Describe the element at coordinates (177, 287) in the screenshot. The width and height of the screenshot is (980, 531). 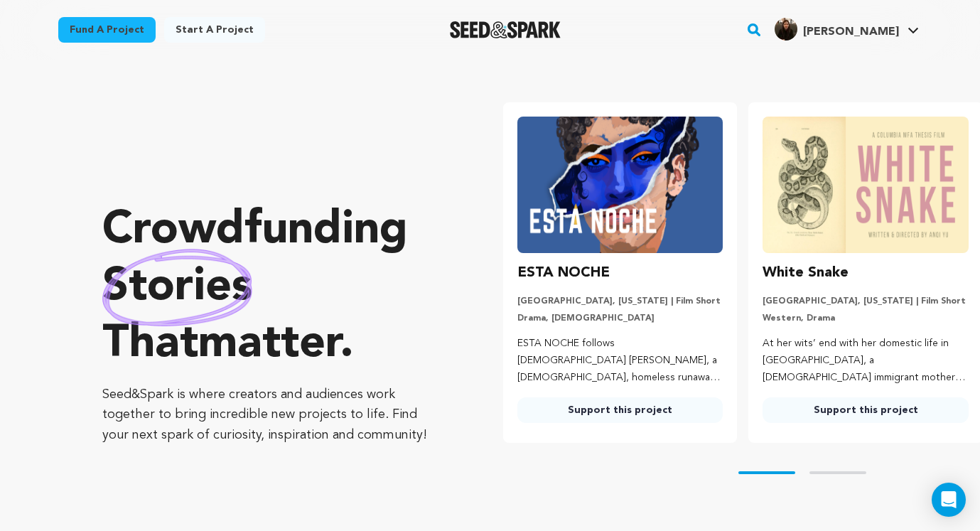
I see `img: hand sketched image` at that location.